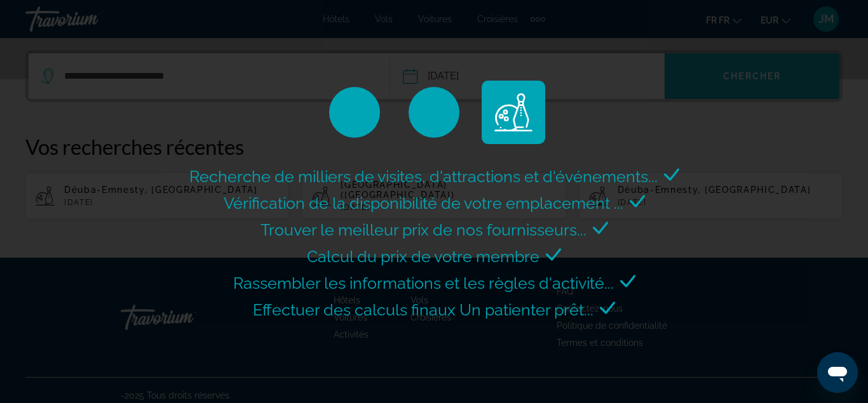 The image size is (868, 403). What do you see at coordinates (423, 176) in the screenshot?
I see `span: Recherche de milliers de visites, d'attractions et d'événements...` at bounding box center [423, 176].